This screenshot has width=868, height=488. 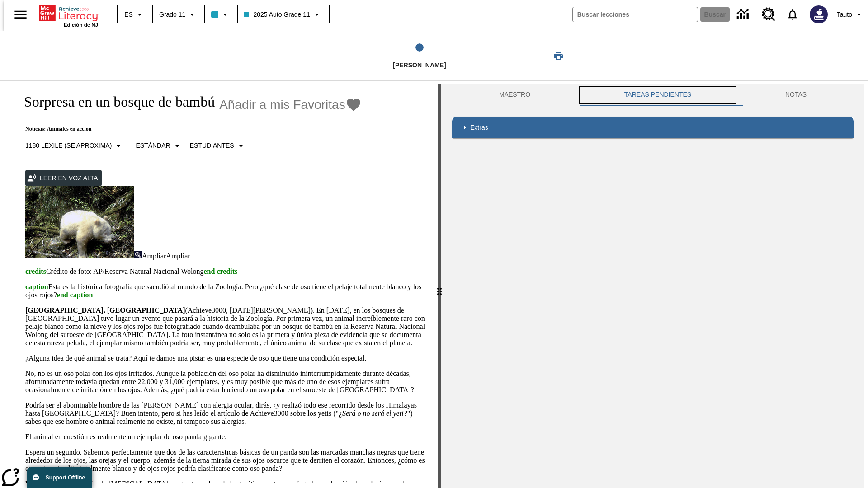 What do you see at coordinates (744, 14) in the screenshot?
I see `a: Centro de información` at bounding box center [744, 14].